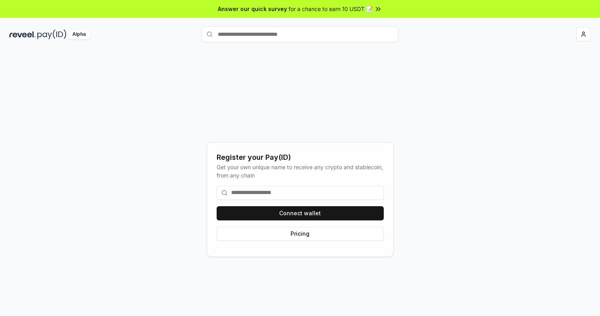 This screenshot has height=316, width=600. What do you see at coordinates (300, 171) in the screenshot?
I see `div: Get your own unique name to receive any crypto and stablecoin, from any chain` at bounding box center [300, 171].